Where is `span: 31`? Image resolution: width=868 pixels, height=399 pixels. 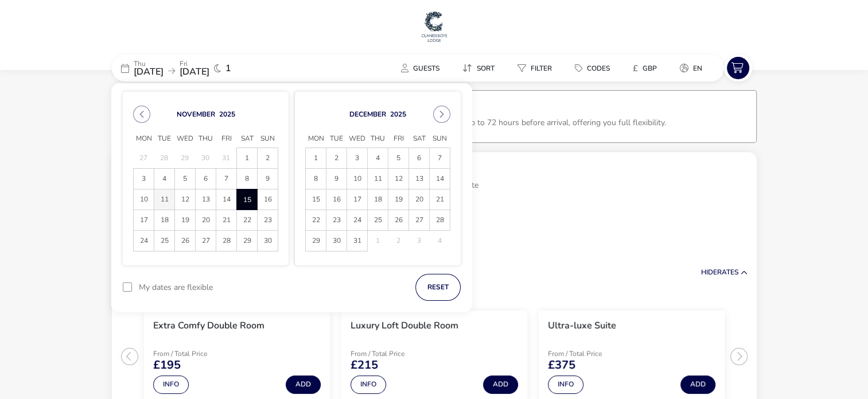
span: 31 is located at coordinates (357, 241).